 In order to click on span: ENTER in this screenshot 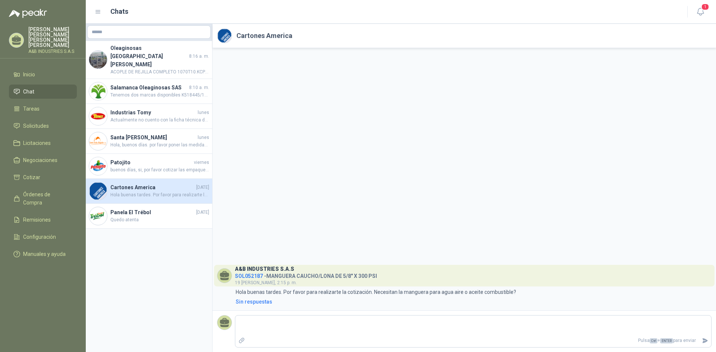, I will do `click(666, 341)`.